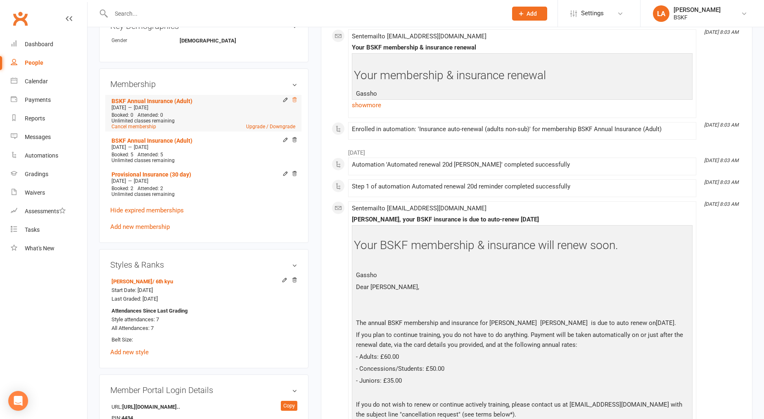  Describe the element at coordinates (122, 115) in the screenshot. I see `span: Booked: 0` at that location.